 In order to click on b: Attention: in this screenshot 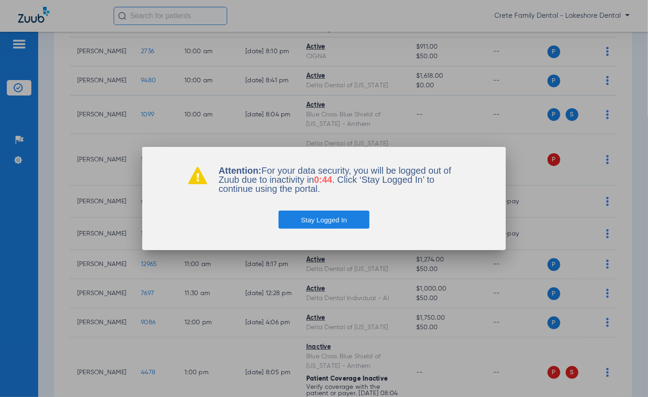, I will do `click(240, 170)`.